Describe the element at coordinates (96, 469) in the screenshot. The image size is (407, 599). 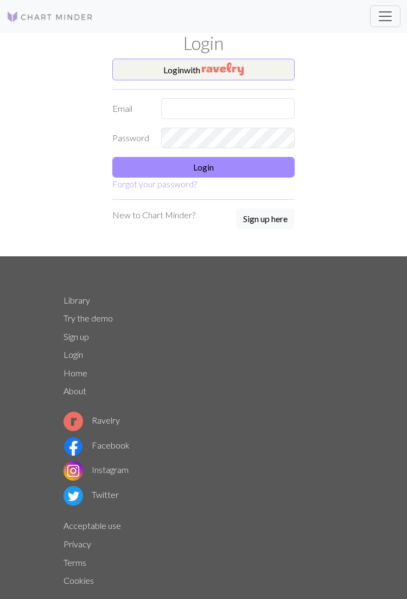
I see `a: Instagram` at that location.